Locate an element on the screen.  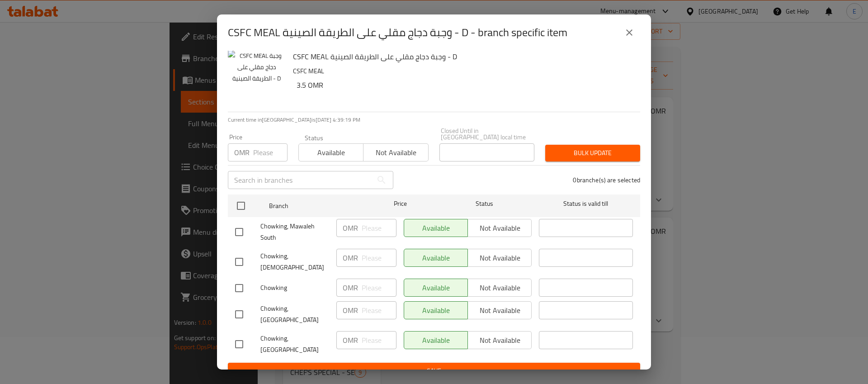
span: Save is located at coordinates (434, 370).